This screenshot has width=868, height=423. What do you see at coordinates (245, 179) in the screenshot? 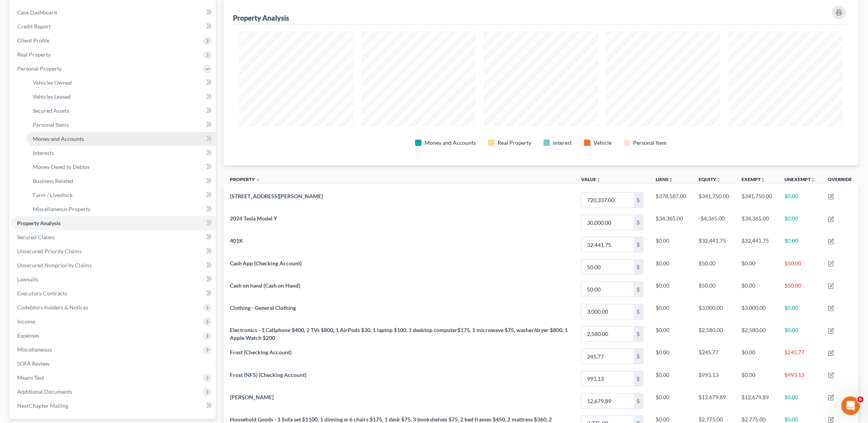
I see `a: Property expand_less` at bounding box center [245, 179].